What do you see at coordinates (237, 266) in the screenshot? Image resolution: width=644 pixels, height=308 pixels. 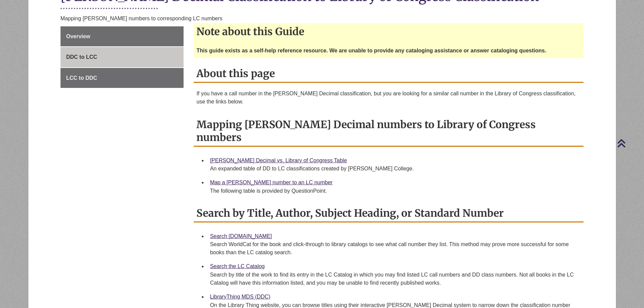 I see `a: Search the LC Catalog` at bounding box center [237, 266].